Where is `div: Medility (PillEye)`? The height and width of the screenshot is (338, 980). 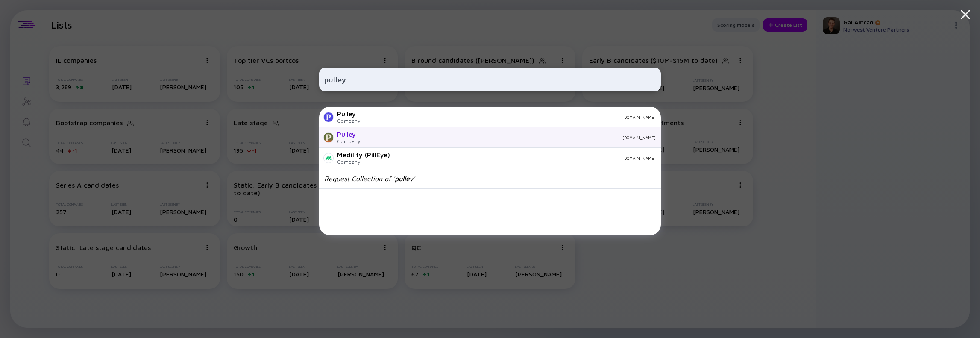 div: Medility (PillEye) is located at coordinates (364, 154).